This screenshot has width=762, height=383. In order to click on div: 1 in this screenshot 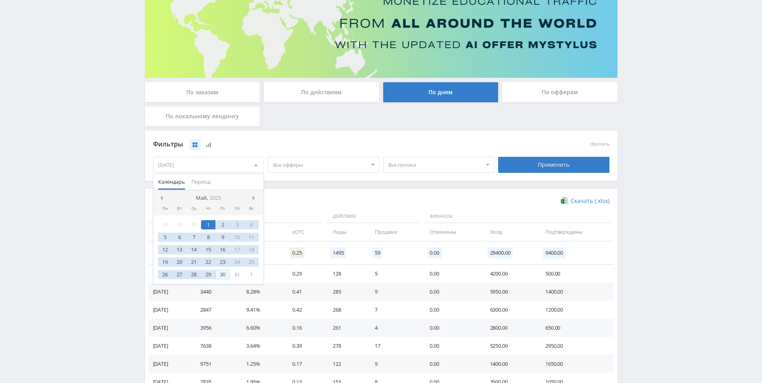, I will do `click(208, 224)`.